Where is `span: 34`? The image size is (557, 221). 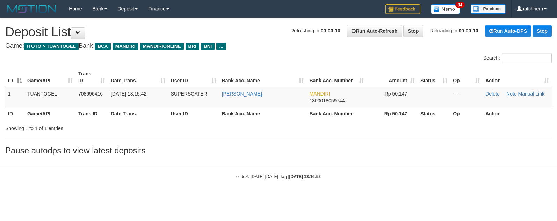
span: 34 is located at coordinates (460, 5).